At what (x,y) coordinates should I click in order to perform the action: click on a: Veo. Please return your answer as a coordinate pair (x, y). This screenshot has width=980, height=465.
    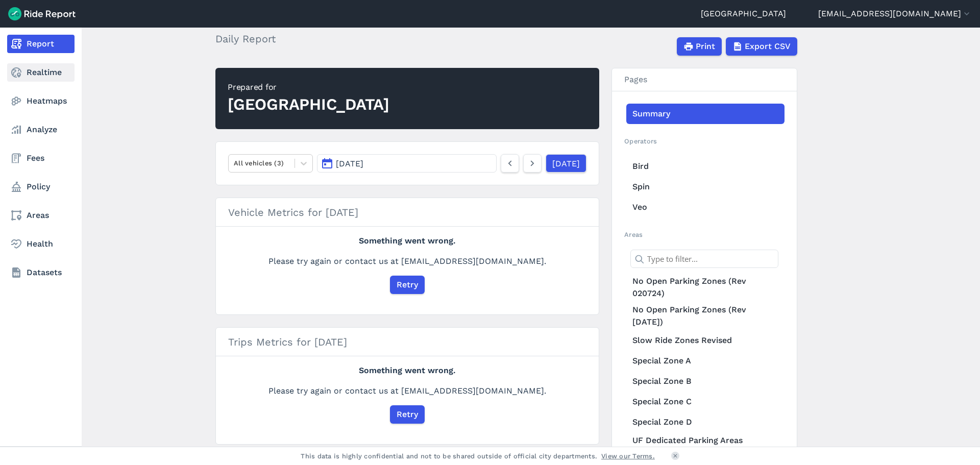
    Looking at the image, I should click on (705, 207).